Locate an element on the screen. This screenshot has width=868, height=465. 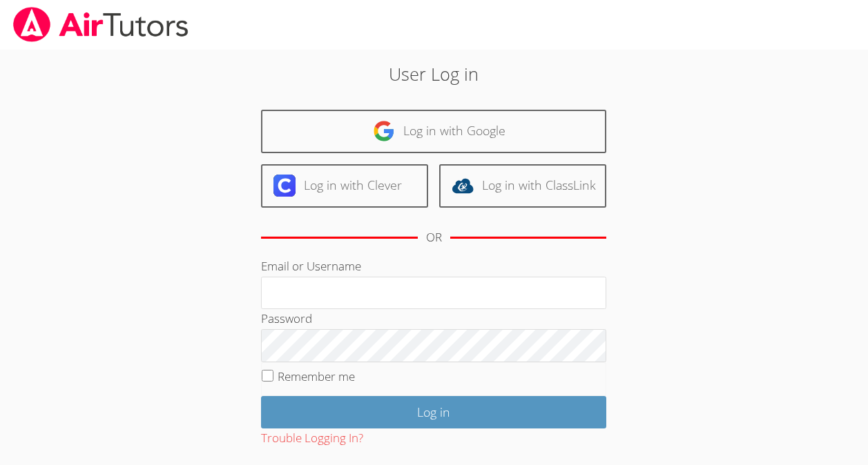
a: Log in with Clever is located at coordinates (344, 186).